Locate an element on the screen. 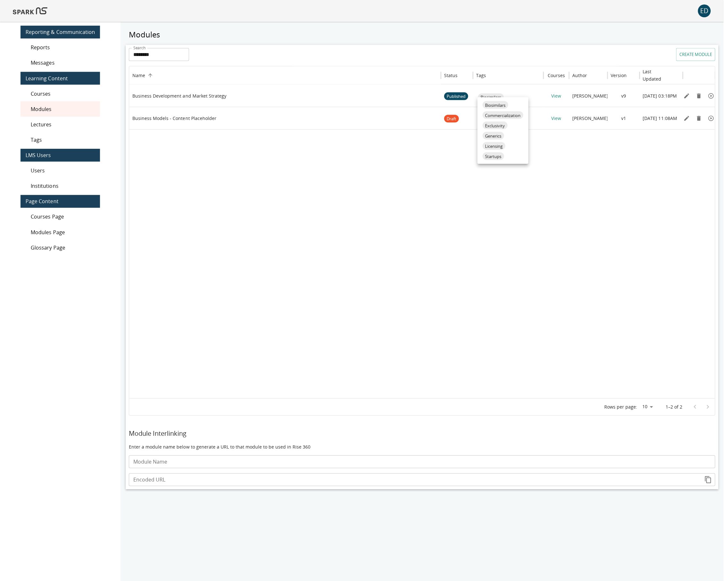  span: Glossary Page is located at coordinates (63, 247).